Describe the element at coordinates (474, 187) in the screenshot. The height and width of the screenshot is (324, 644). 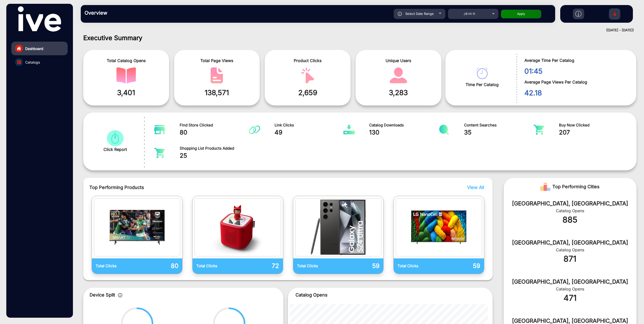
I see `button: View All` at that location.